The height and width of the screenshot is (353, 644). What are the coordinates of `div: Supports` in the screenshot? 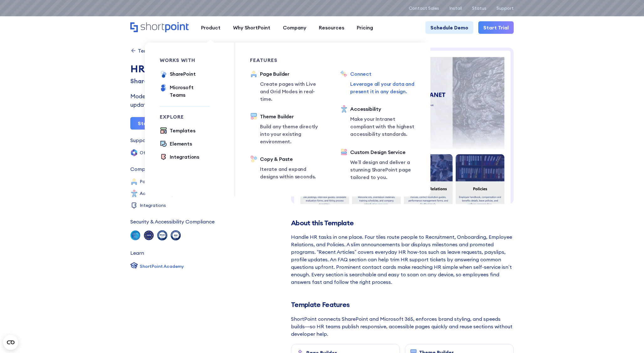 It's located at (141, 140).